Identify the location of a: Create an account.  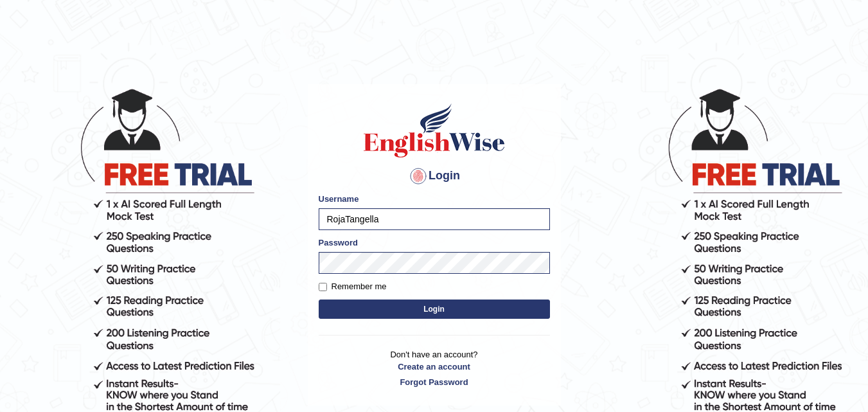
(434, 366).